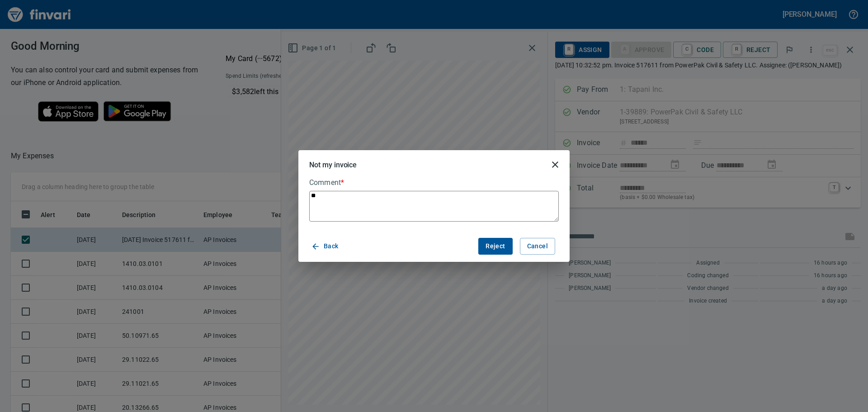 The image size is (868, 412). What do you see at coordinates (325, 246) in the screenshot?
I see `span: Back` at bounding box center [325, 246].